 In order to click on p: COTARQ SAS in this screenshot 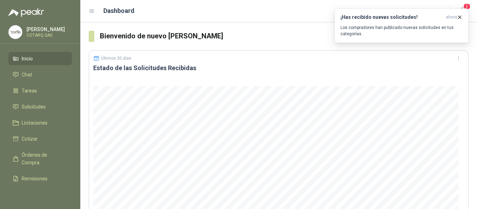, I will do `click(48, 35)`.